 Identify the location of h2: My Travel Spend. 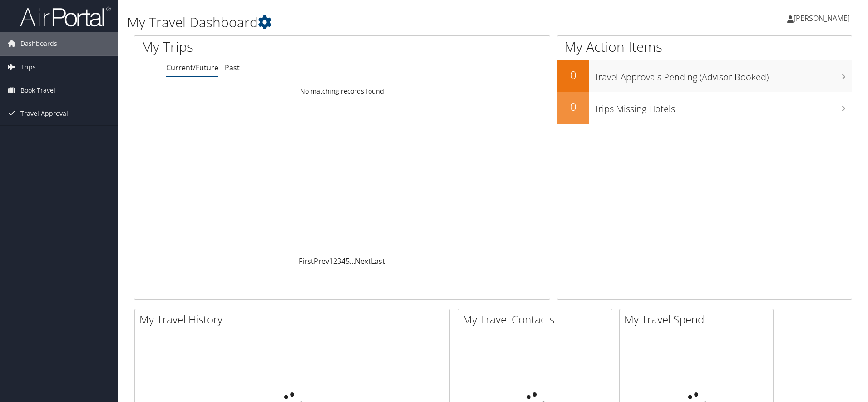
(699, 319).